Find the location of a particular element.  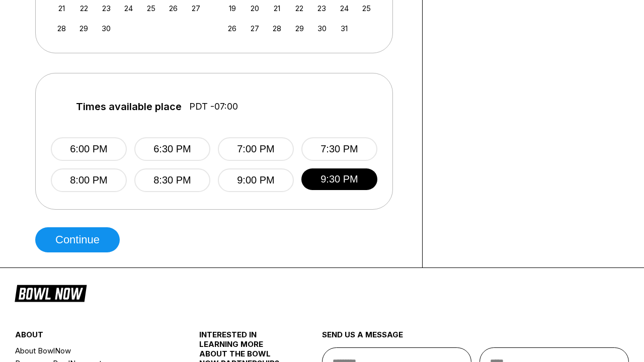

div: about is located at coordinates (92, 337).